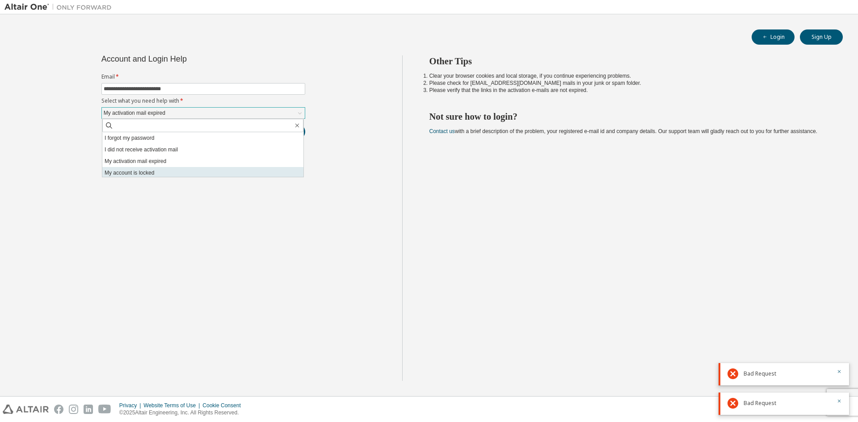  I want to click on img: youtube.svg, so click(105, 409).